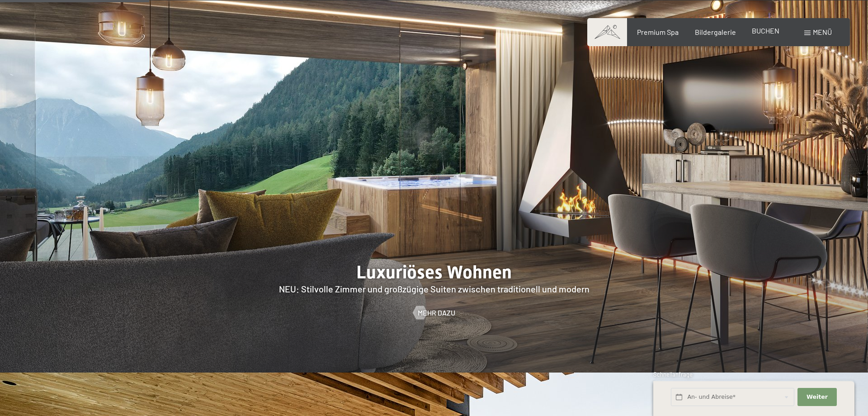 This screenshot has width=868, height=416. What do you see at coordinates (817, 397) in the screenshot?
I see `button: Weiter` at bounding box center [817, 397].